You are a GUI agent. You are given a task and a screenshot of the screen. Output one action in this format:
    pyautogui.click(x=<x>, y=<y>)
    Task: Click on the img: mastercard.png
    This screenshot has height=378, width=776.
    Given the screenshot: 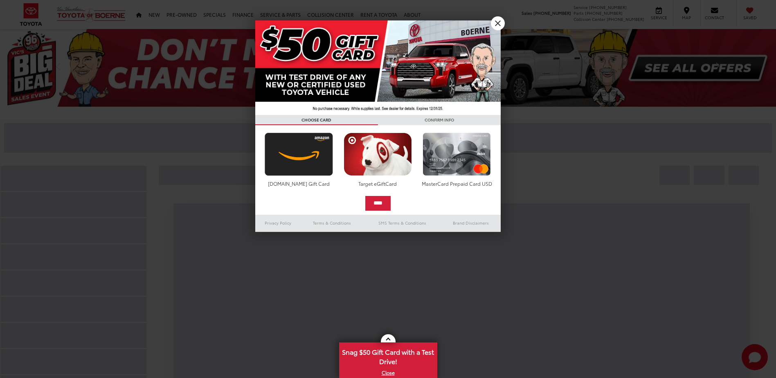 What is the action you would take?
    pyautogui.click(x=456, y=154)
    